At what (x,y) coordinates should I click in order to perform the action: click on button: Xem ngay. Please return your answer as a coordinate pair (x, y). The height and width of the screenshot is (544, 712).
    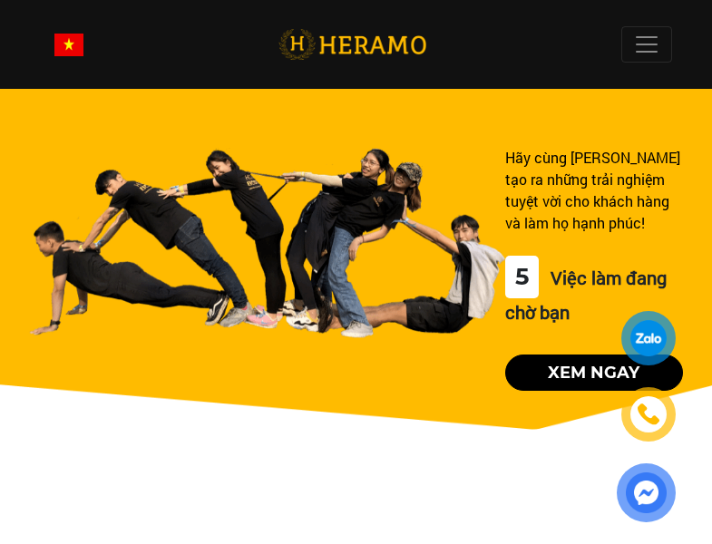
    Looking at the image, I should click on (594, 373).